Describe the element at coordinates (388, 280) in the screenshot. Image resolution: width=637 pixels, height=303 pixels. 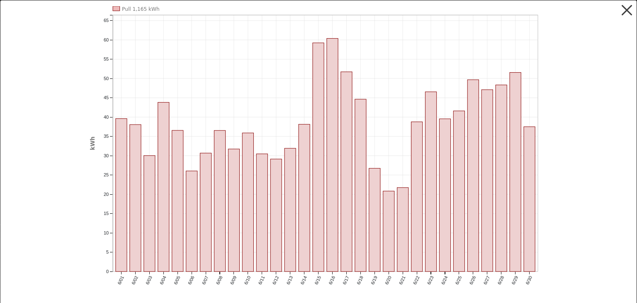
I see `text: 6/20` at that location.